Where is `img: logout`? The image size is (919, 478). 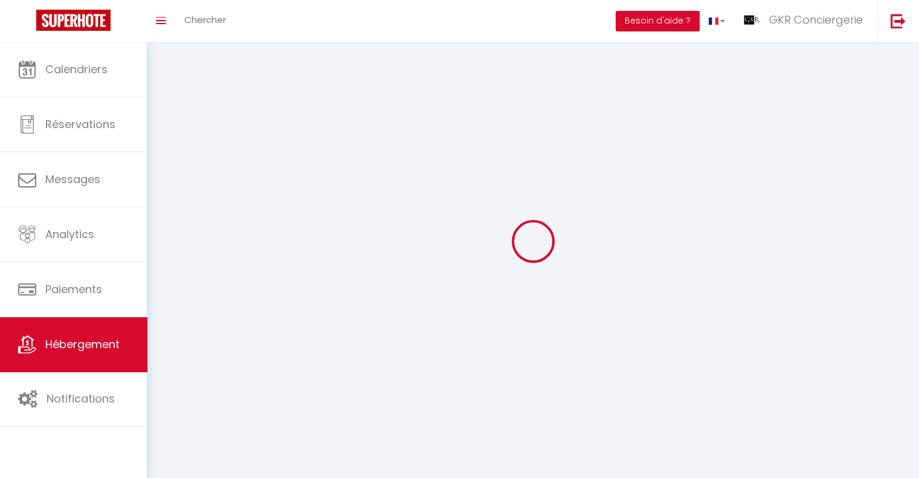
img: logout is located at coordinates (898, 21).